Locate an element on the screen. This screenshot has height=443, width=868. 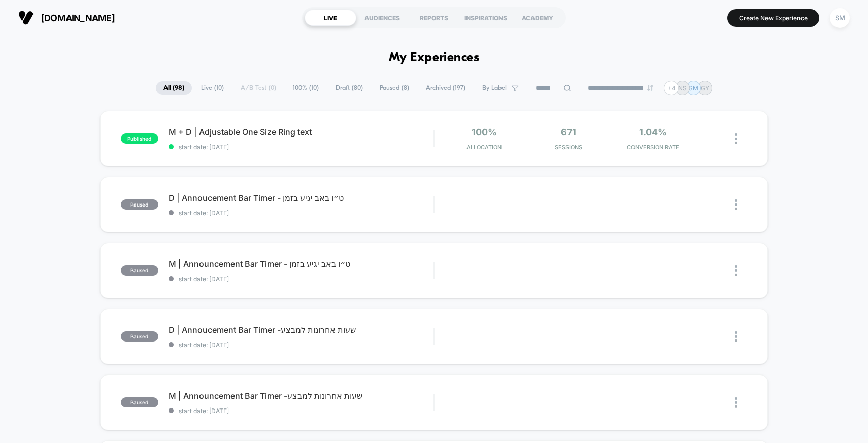
span: Draft ( 80 ) is located at coordinates (349, 88).